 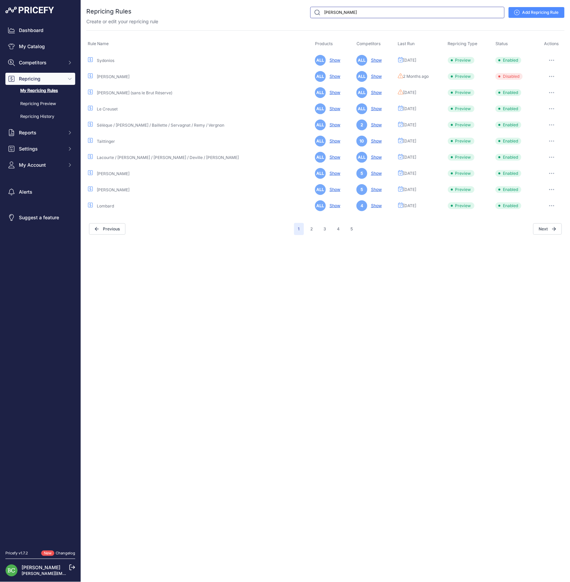 I want to click on img: Pricefy Logo, so click(x=30, y=10).